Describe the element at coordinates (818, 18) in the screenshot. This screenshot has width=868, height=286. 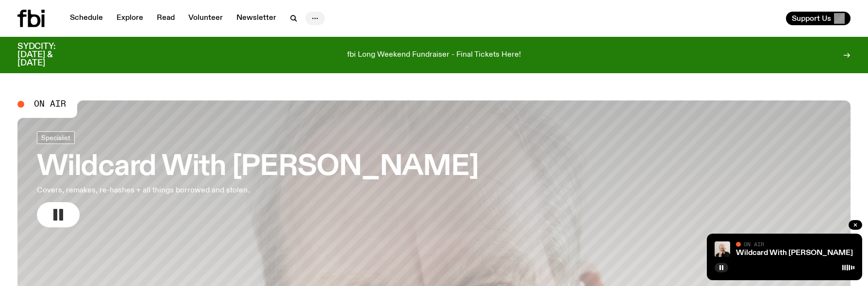
I see `button: Support Us` at that location.